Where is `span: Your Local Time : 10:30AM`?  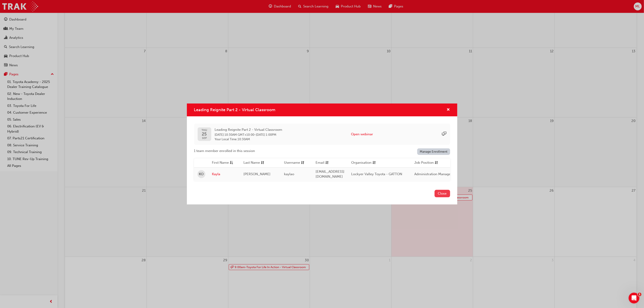
span: Your Local Time : 10:30AM is located at coordinates (249, 140).